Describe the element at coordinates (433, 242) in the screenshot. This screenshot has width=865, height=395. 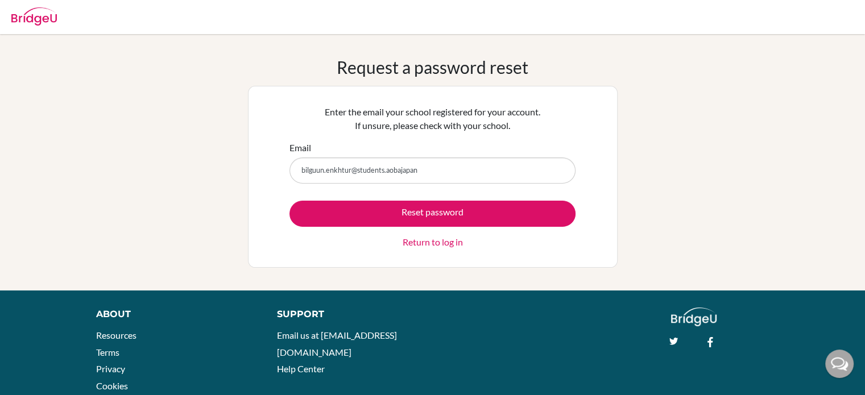
I see `a: Return to log in` at that location.